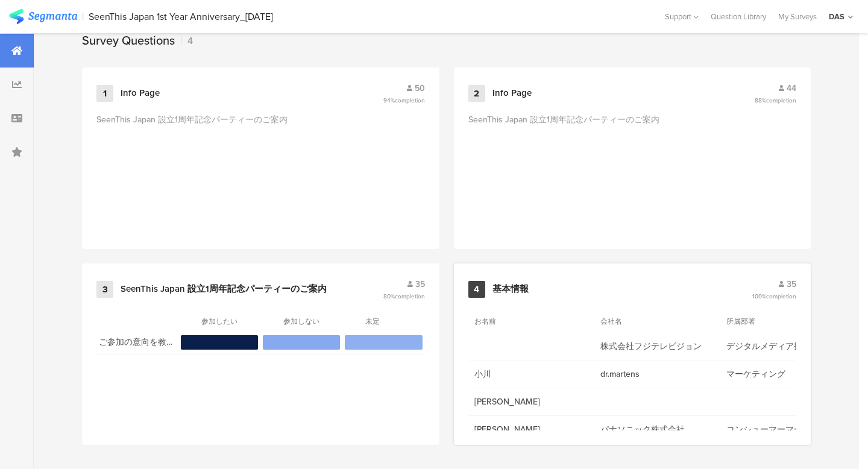 The image size is (868, 469). I want to click on div: Question Library, so click(738, 16).